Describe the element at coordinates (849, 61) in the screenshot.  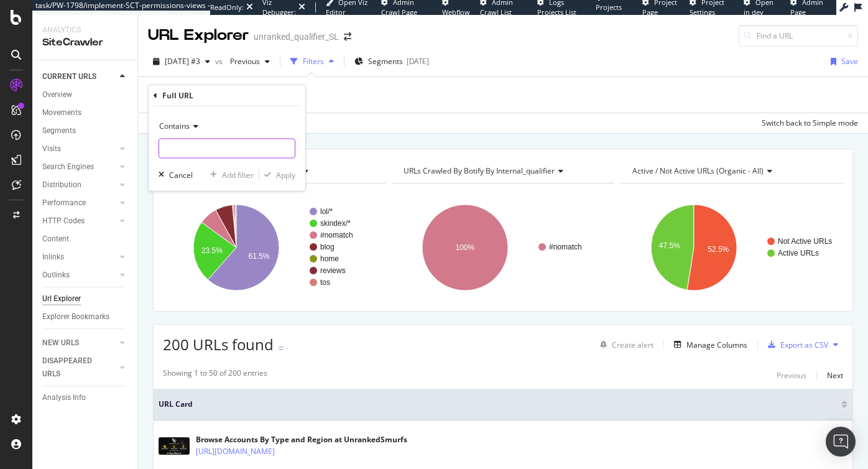
I see `div: Save` at that location.